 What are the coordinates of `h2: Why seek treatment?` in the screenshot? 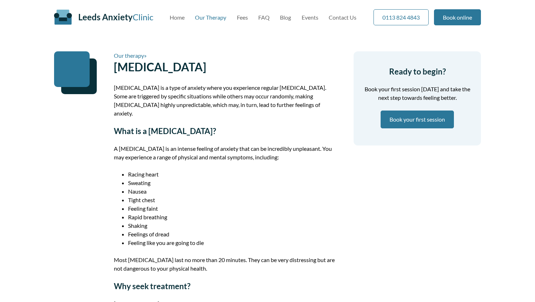 It's located at (225, 286).